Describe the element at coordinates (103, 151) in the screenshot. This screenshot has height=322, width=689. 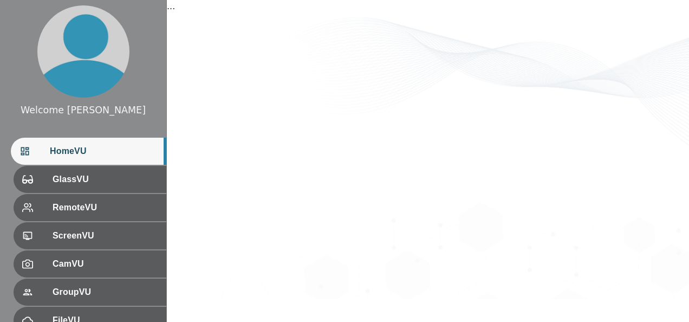
I see `span: HomeVU` at that location.